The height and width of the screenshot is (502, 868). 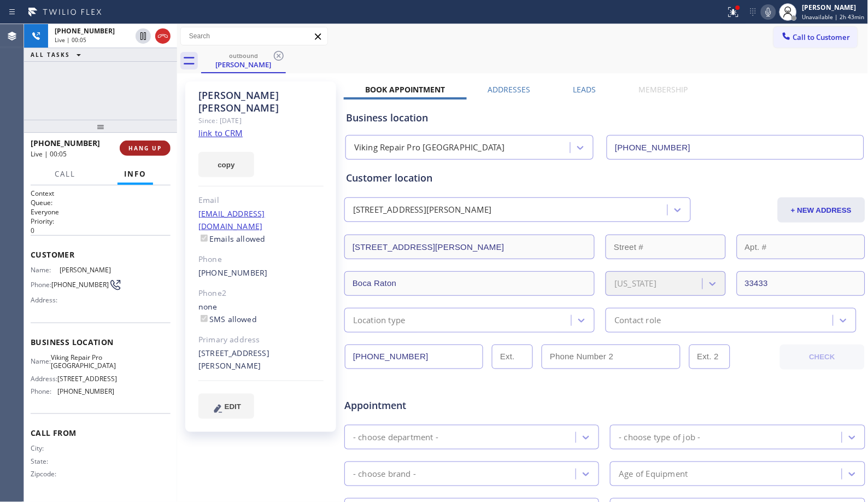 I want to click on button: Hang up, so click(x=163, y=36).